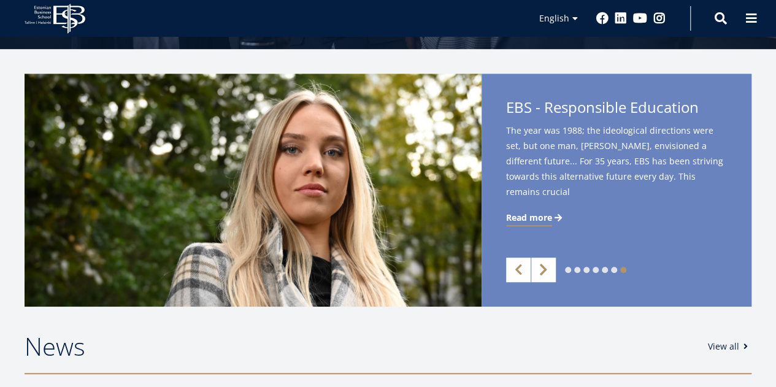  I want to click on img: a, so click(253, 190).